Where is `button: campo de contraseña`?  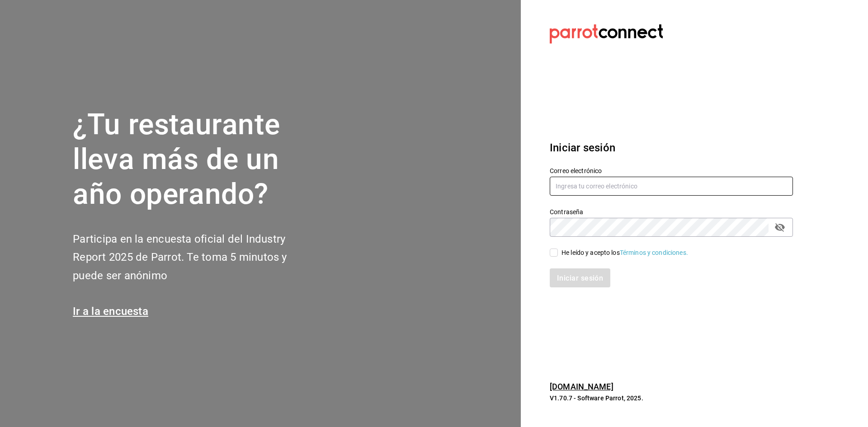
button: campo de contraseña is located at coordinates (780, 227).